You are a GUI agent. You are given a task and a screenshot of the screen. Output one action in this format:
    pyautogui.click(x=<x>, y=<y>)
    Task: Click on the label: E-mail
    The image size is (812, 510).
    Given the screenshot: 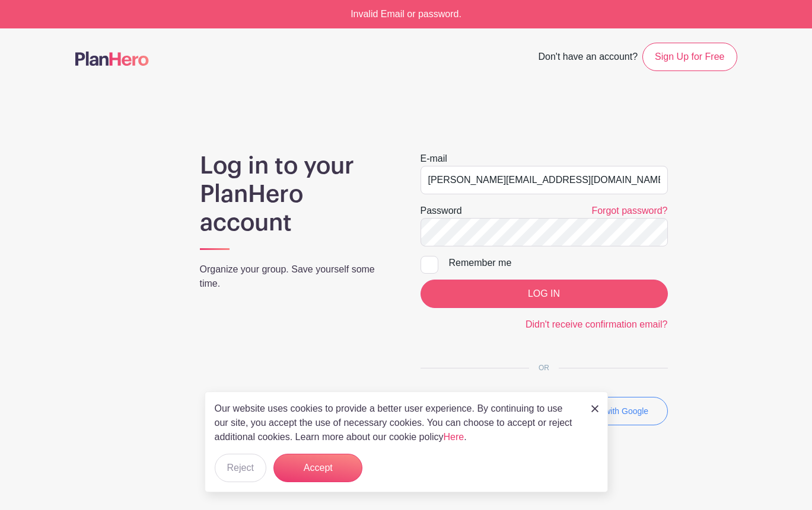 What is the action you would take?
    pyautogui.click(x=433, y=159)
    